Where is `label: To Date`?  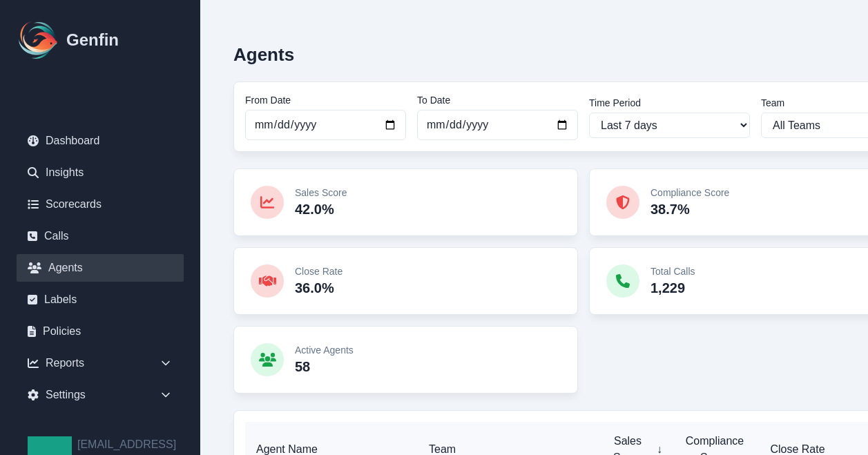 label: To Date is located at coordinates (497, 100).